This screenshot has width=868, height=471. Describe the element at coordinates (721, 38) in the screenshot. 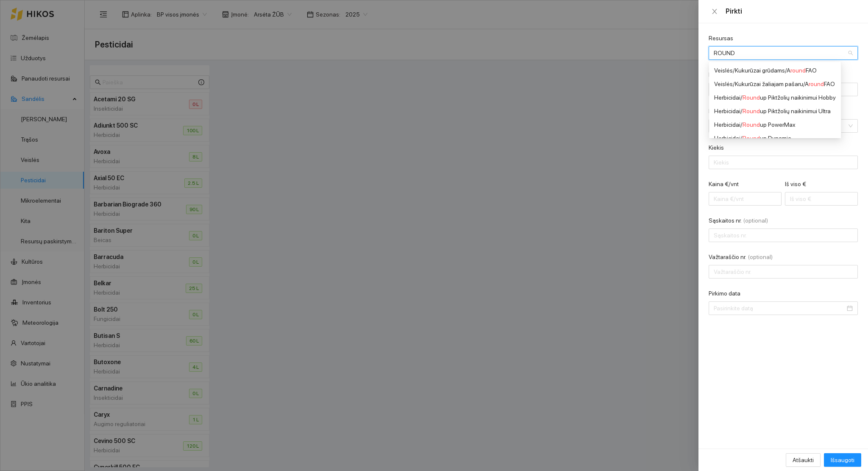

I see `label: Resursas` at that location.